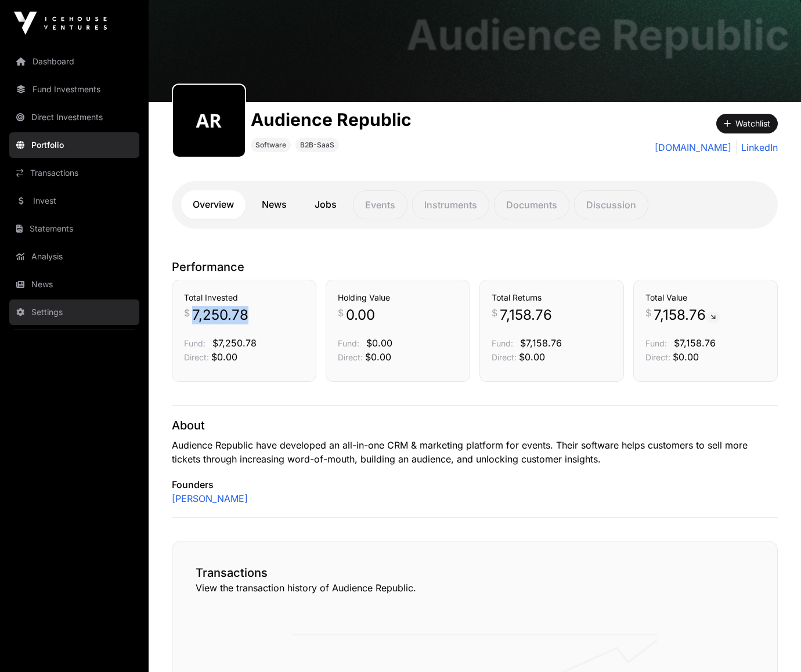 This screenshot has height=672, width=801. I want to click on button: Watchlist, so click(747, 123).